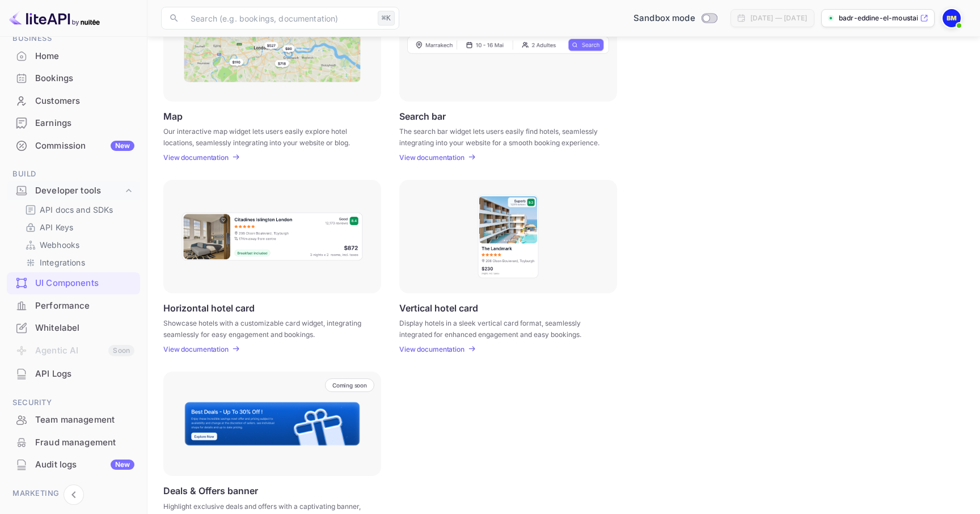 This screenshot has width=980, height=514. I want to click on img: LiteAPI logo, so click(54, 18).